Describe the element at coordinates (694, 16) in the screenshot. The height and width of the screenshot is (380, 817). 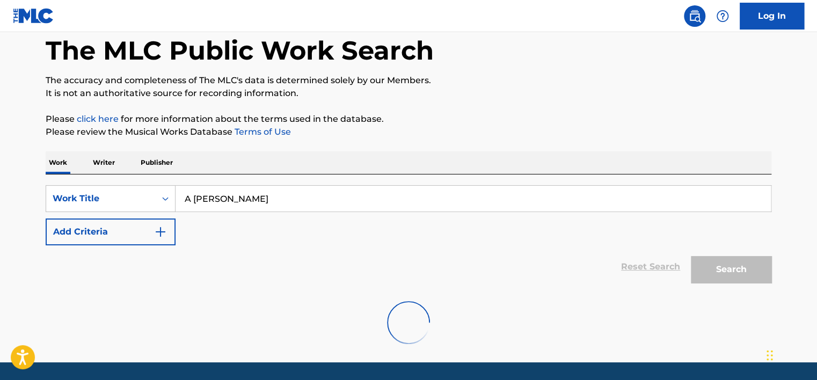
I see `a: Public Search` at that location.